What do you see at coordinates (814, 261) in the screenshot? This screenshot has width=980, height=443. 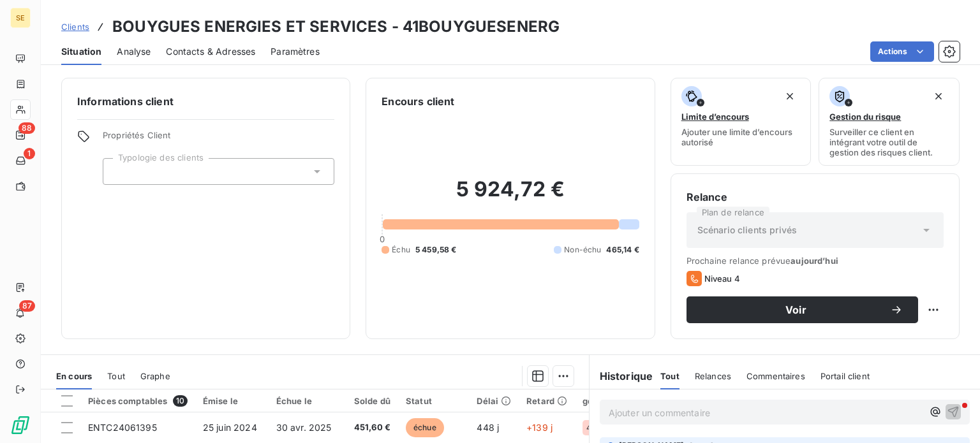 I see `span: Prochaine relance prévue` at bounding box center [814, 261].